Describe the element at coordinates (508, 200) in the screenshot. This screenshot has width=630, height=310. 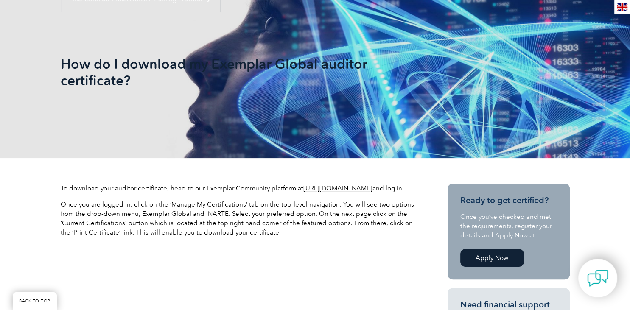
I see `h3: Ready to get certified?` at that location.